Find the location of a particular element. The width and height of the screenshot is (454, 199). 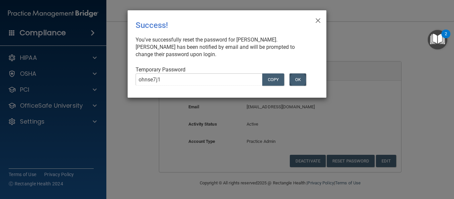

span: Temporary Password is located at coordinates (160, 69).